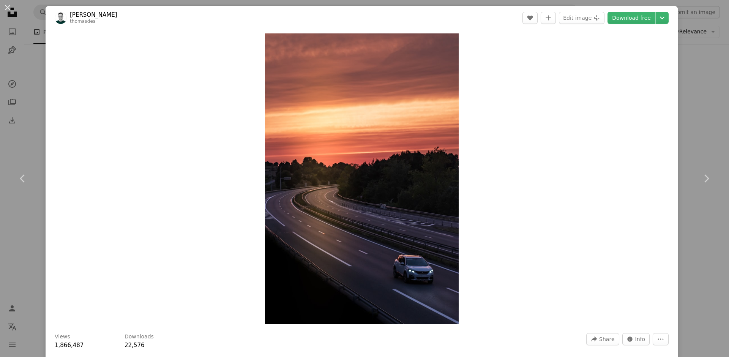  I want to click on button: Add to Collection, so click(548, 18).